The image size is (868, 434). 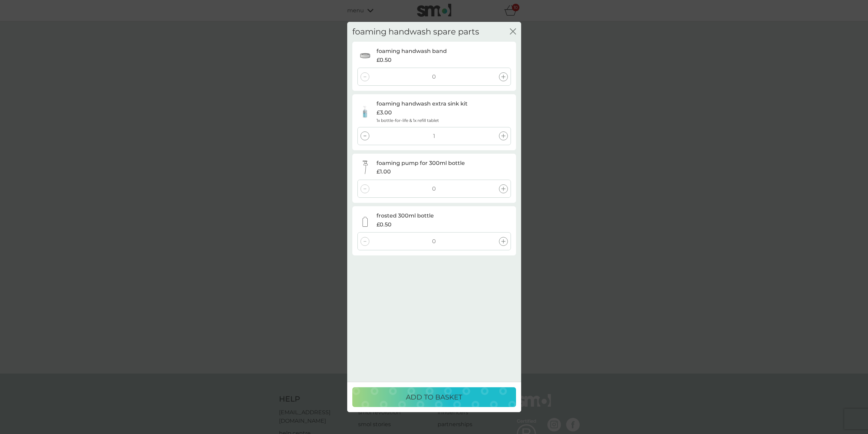 What do you see at coordinates (365, 56) in the screenshot?
I see `img: foaming handwash band` at bounding box center [365, 56].